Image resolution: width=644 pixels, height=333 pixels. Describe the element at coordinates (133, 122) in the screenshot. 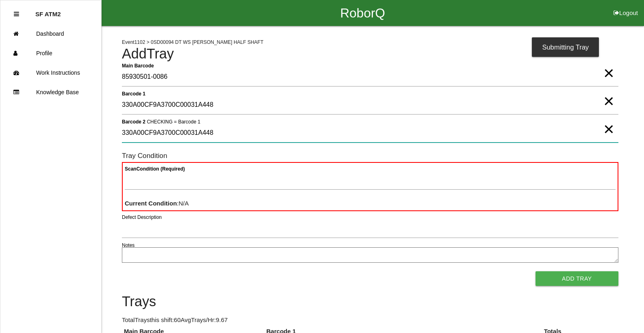

I see `b: Barcode 2` at that location.